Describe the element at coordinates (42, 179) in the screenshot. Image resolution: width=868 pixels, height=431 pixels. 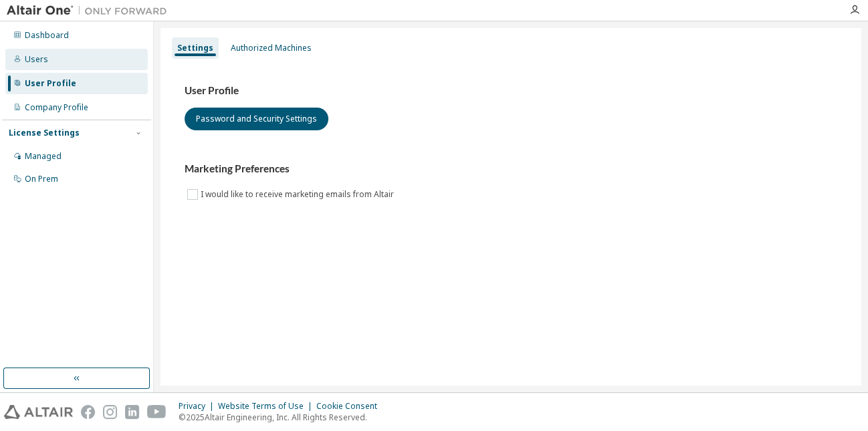
I see `div: On Prem` at that location.